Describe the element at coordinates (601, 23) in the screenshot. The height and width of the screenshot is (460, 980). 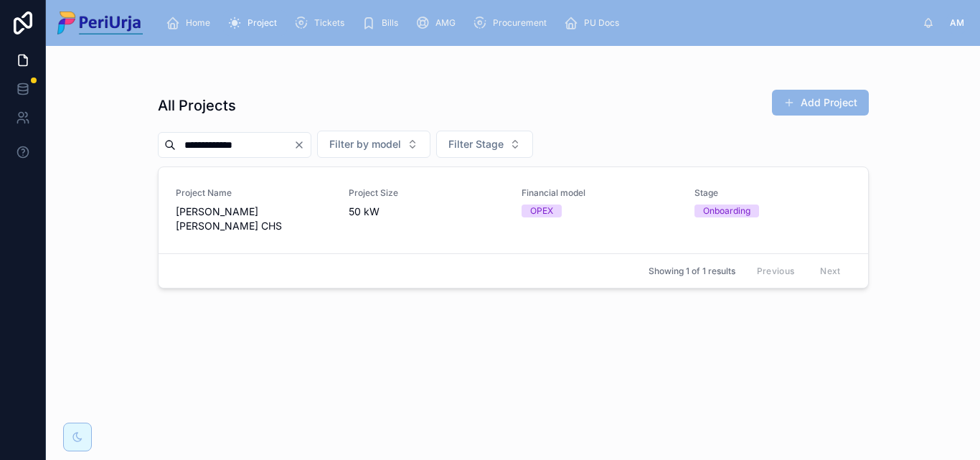
I see `span: PU Docs` at that location.